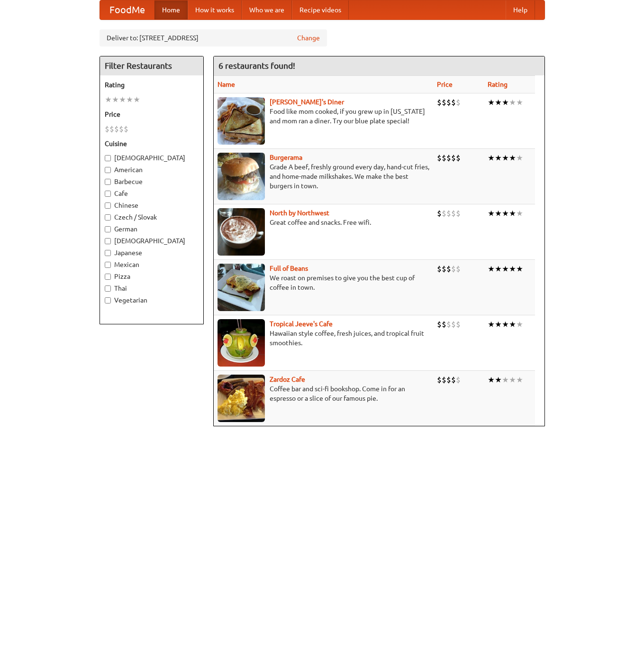 This screenshot has width=644, height=671. I want to click on input: American, so click(107, 170).